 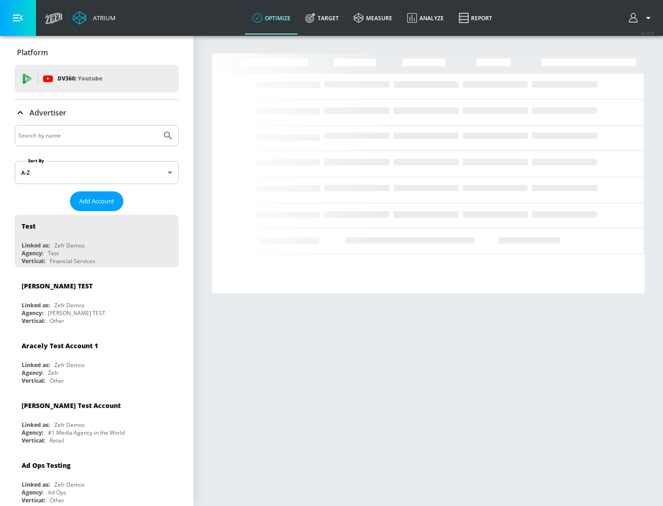 What do you see at coordinates (36, 161) in the screenshot?
I see `label: Sort By` at bounding box center [36, 161].